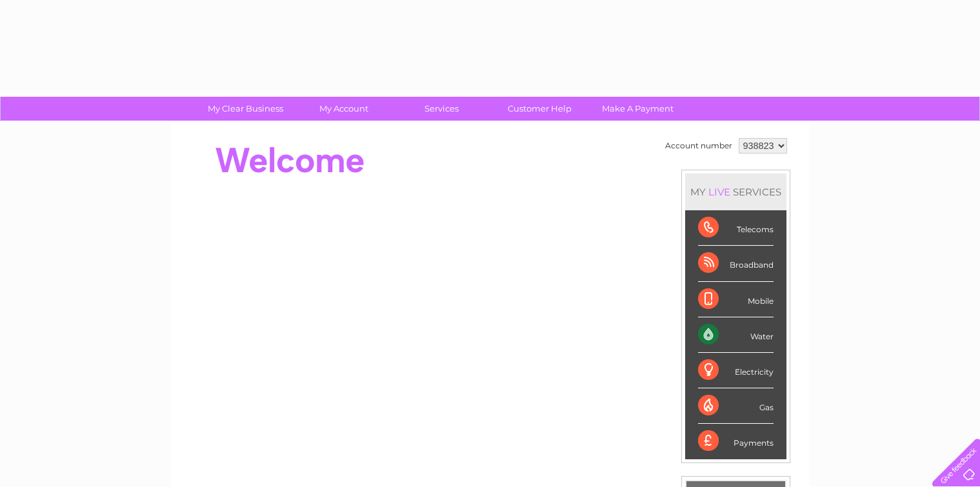 This screenshot has height=487, width=980. What do you see at coordinates (699, 146) in the screenshot?
I see `td: Account number` at bounding box center [699, 146].